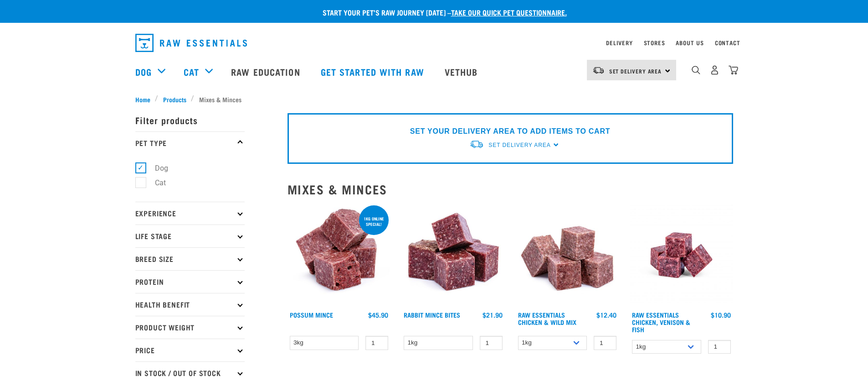 Image resolution: width=868 pixels, height=392 pixels. Describe the element at coordinates (142, 99) in the screenshot. I see `span: Home` at that location.